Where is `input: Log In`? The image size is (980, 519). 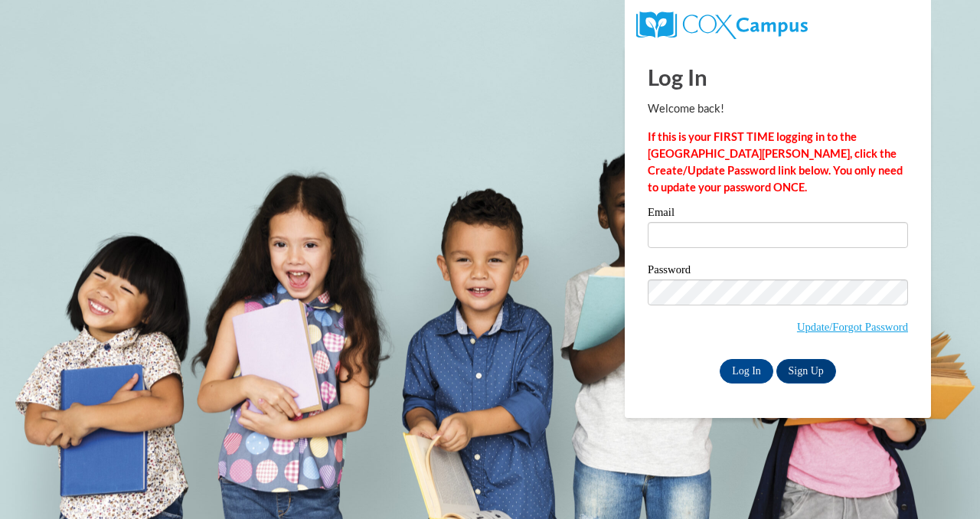 input: Log In is located at coordinates (747, 371).